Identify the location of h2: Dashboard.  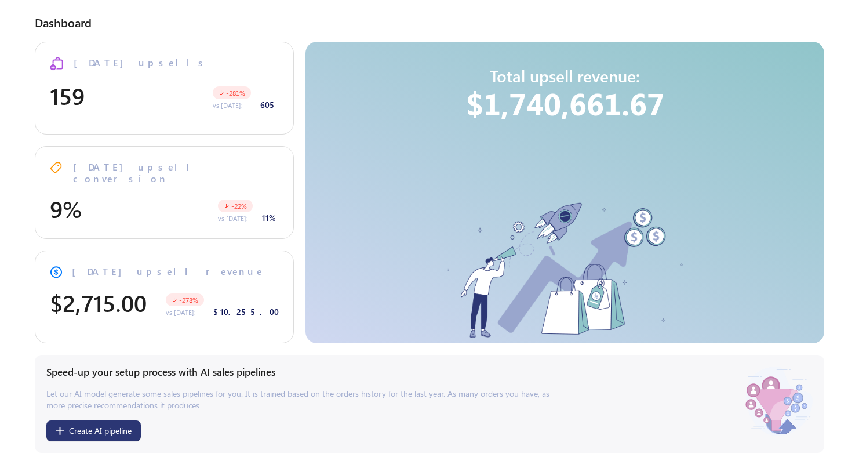
(63, 22).